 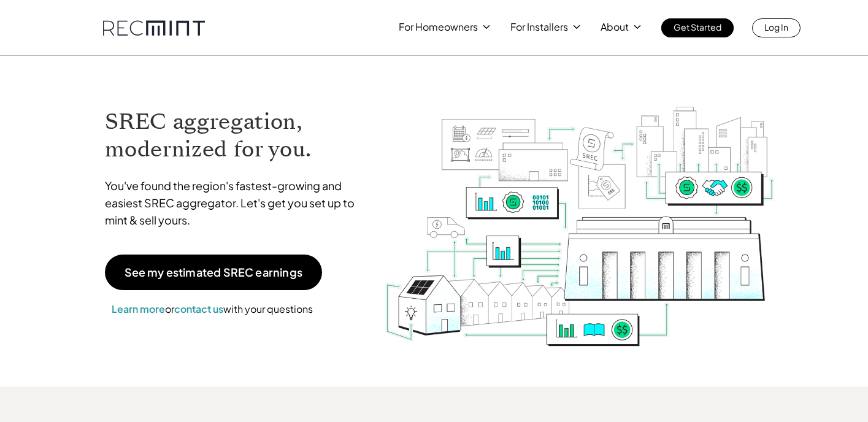 What do you see at coordinates (199, 308) in the screenshot?
I see `a: contact us` at bounding box center [199, 308].